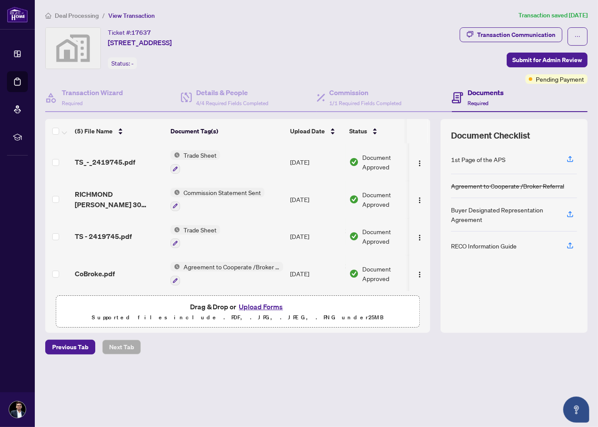 The height and width of the screenshot is (427, 598). What do you see at coordinates (577, 37) in the screenshot?
I see `span: ellipsis` at bounding box center [577, 37].